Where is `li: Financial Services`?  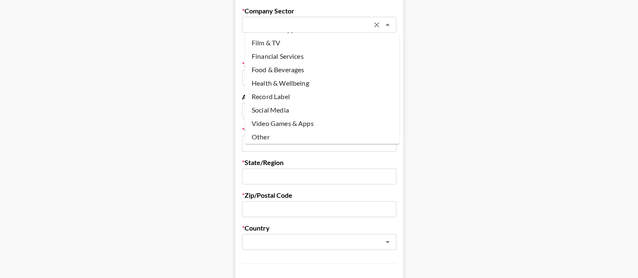 li: Financial Services is located at coordinates (322, 56).